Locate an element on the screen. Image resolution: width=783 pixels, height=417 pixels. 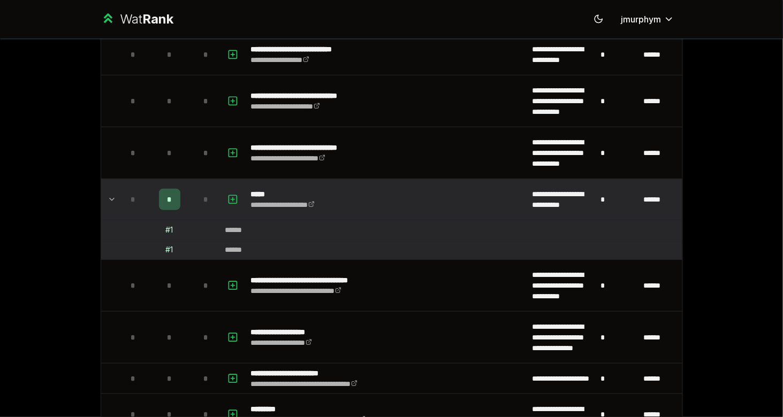
span: Rank is located at coordinates (158, 19).